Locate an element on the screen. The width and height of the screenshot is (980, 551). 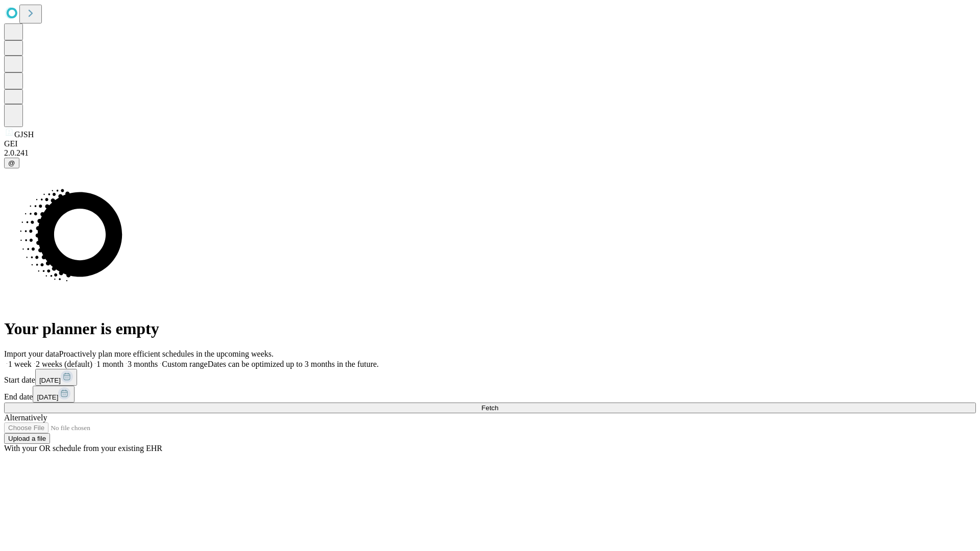
span: Import your data is located at coordinates (31, 354).